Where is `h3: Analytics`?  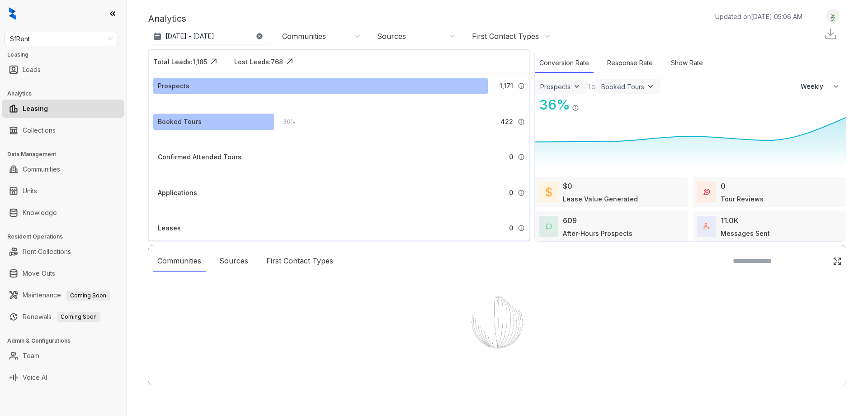 h3: Analytics is located at coordinates (67, 94).